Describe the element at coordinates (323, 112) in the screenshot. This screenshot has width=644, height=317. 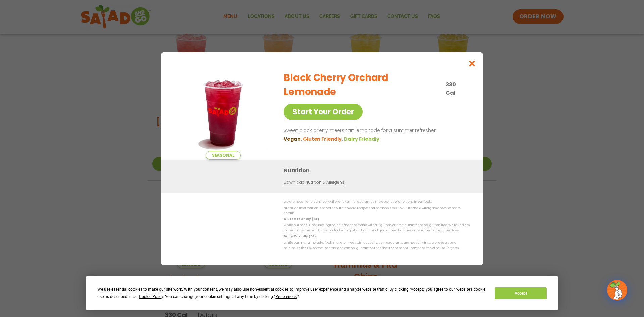
I see `a: Start Your Order` at that location.